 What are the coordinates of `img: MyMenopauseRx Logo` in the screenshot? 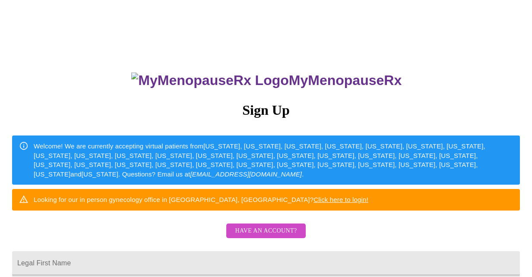 It's located at (210, 80).